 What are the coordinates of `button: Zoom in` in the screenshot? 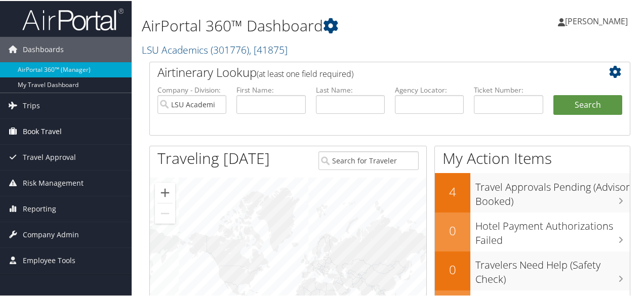 It's located at (165, 192).